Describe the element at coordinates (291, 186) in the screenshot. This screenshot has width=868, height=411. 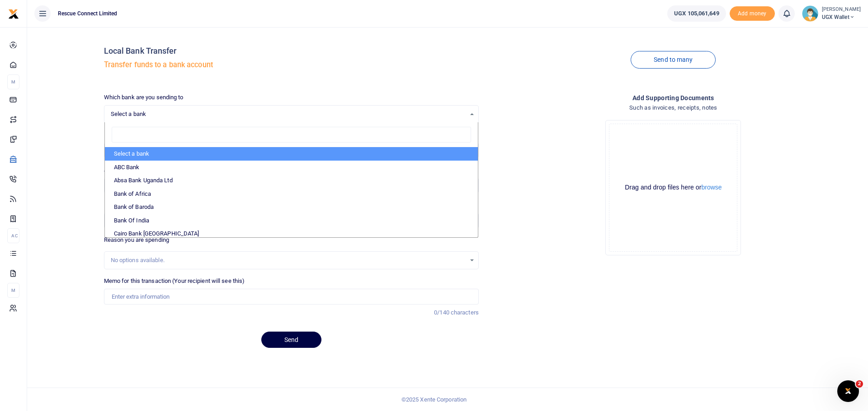
I see `input: UGX` at that location.